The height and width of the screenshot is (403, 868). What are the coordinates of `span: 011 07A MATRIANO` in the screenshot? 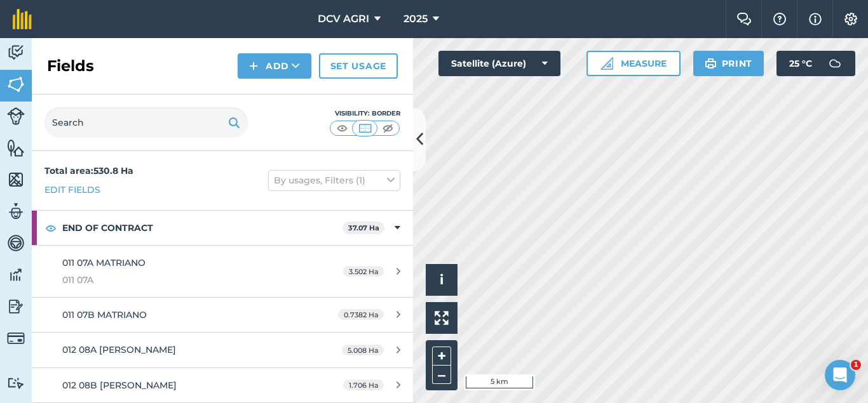 It's located at (103, 263).